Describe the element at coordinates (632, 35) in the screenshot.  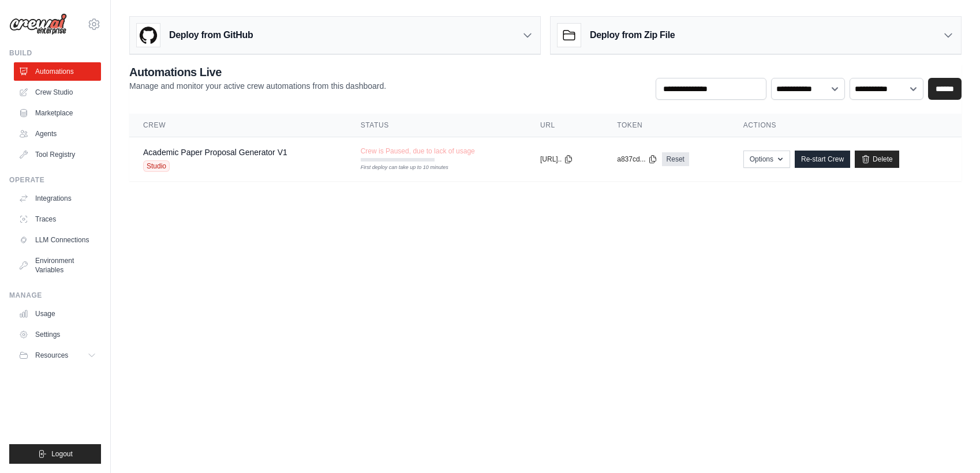
I see `h3: Deploy from Zip File` at that location.